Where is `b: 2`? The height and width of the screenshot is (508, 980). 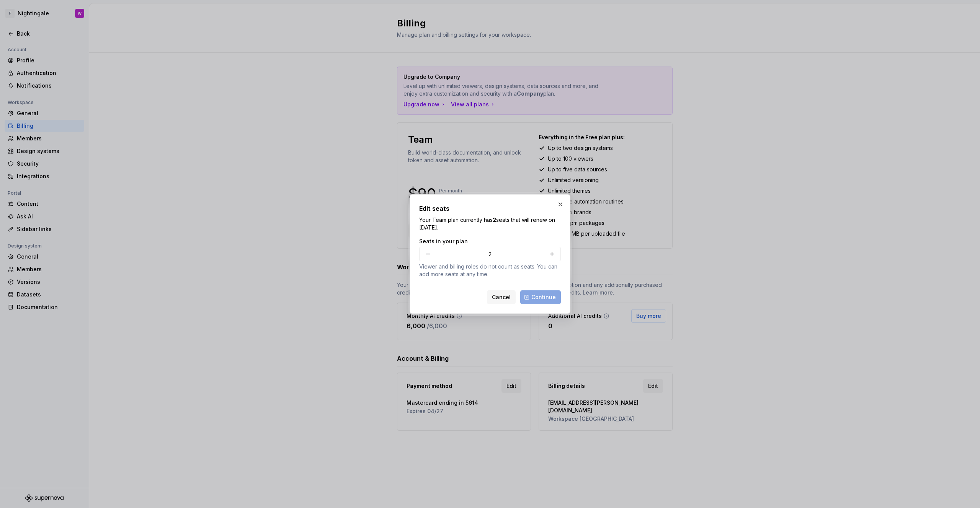
b: 2 is located at coordinates (494, 219).